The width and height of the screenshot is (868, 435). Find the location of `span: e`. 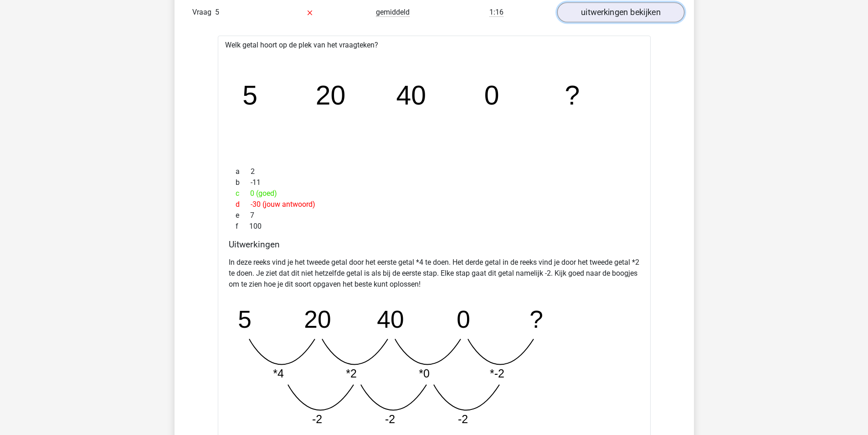

span: e is located at coordinates (243, 215).